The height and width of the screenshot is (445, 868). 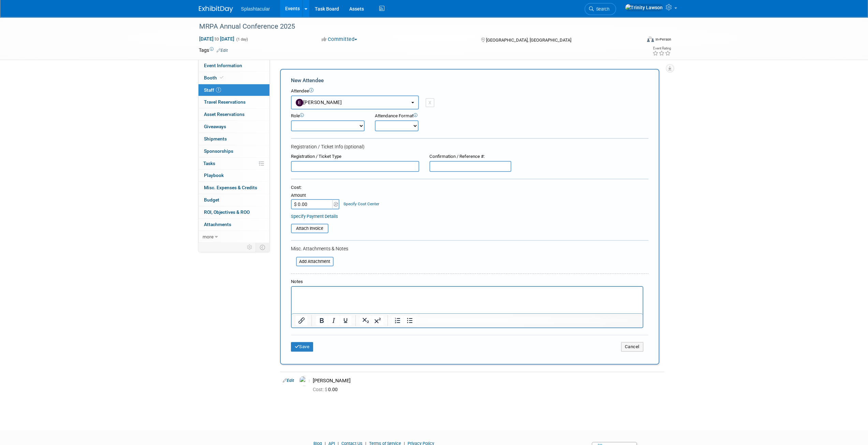 What do you see at coordinates (469, 81) in the screenshot?
I see `div: New Attendee` at bounding box center [469, 81].